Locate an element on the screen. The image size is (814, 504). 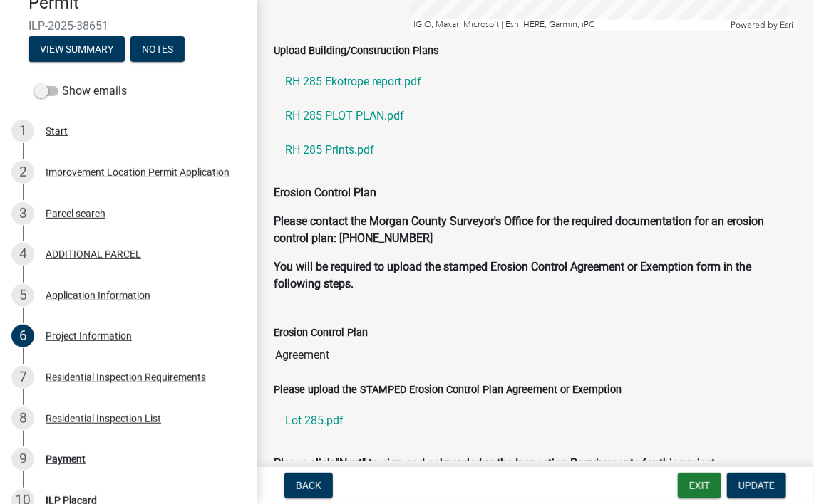
div: Residential Inspection List is located at coordinates (103, 419).